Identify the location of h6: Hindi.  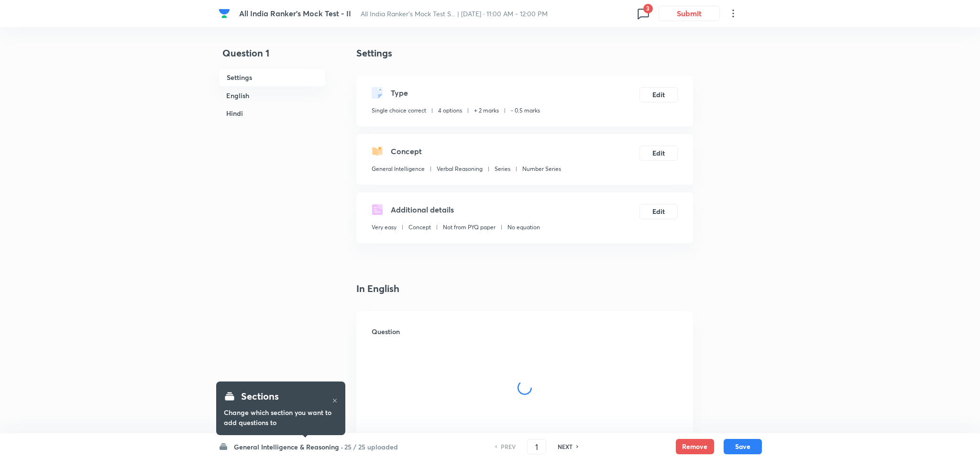
(272, 113).